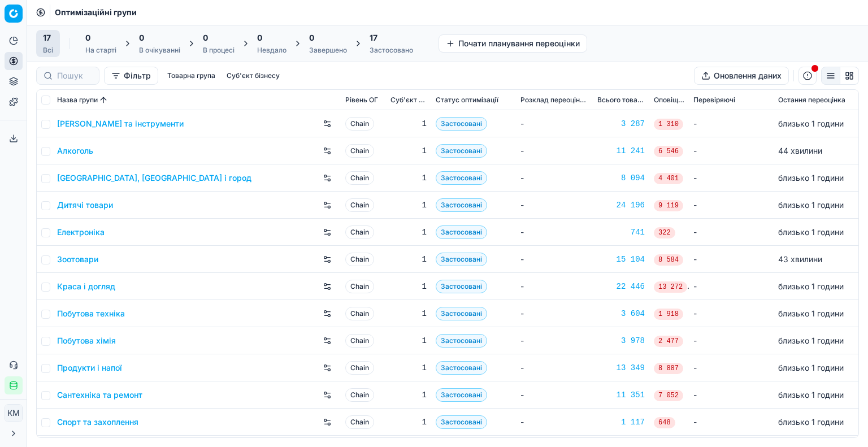 This screenshot has height=447, width=868. What do you see at coordinates (669, 125) in the screenshot?
I see `span: 1 310` at bounding box center [669, 125].